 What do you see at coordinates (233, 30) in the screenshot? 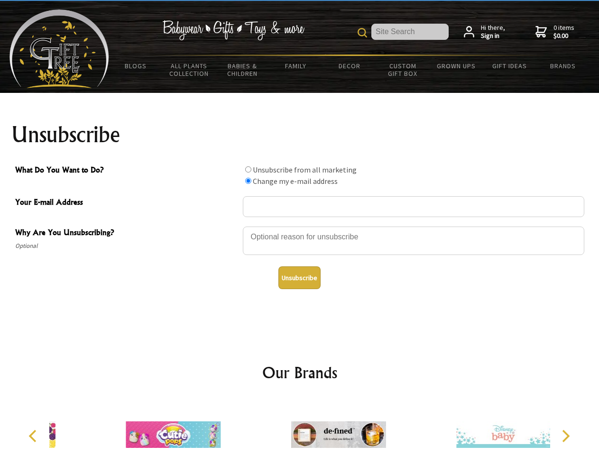
I see `img: Babywear - Gifts - Toys & more` at bounding box center [233, 30].